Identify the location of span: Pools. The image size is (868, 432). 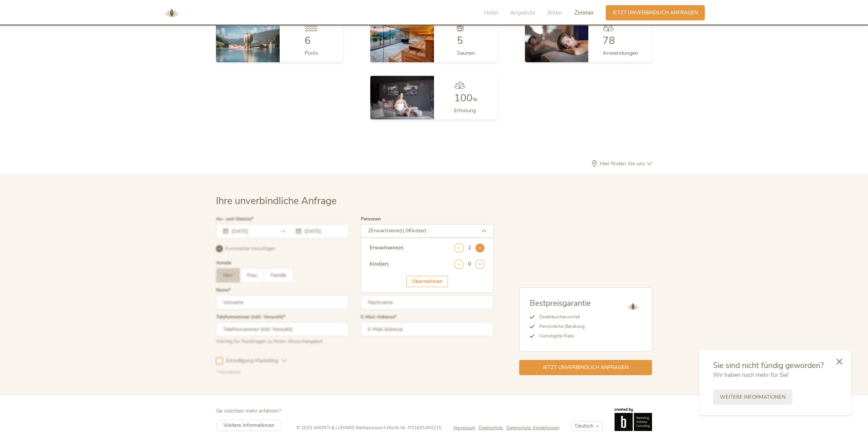
(311, 53).